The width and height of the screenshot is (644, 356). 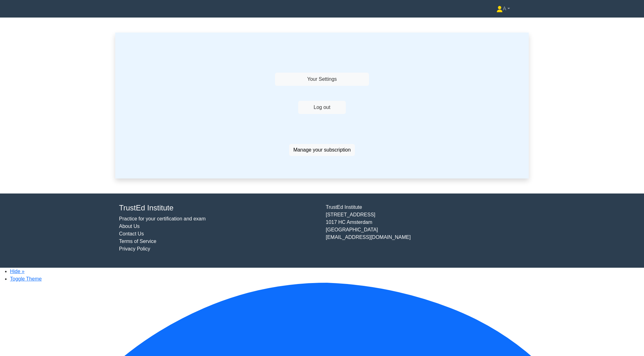 I want to click on a: Hide », so click(x=18, y=271).